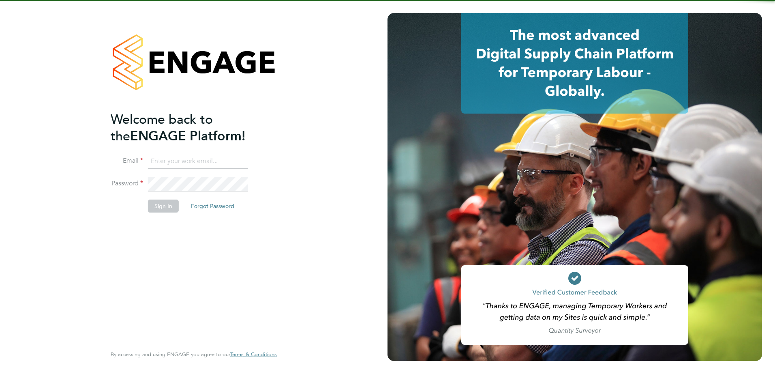 This screenshot has height=374, width=775. I want to click on span: Welcome back to the, so click(162, 128).